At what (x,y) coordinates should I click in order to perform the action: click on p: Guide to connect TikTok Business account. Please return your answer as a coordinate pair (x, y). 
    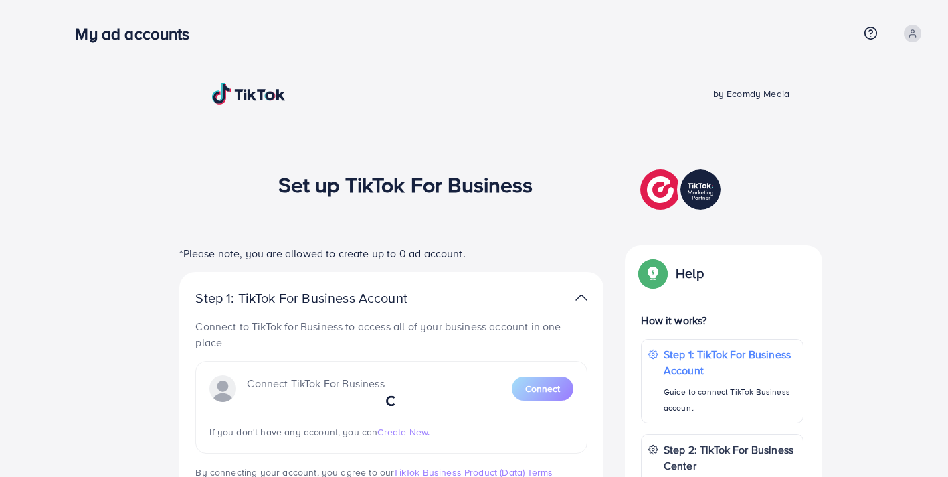
    Looking at the image, I should click on (730, 400).